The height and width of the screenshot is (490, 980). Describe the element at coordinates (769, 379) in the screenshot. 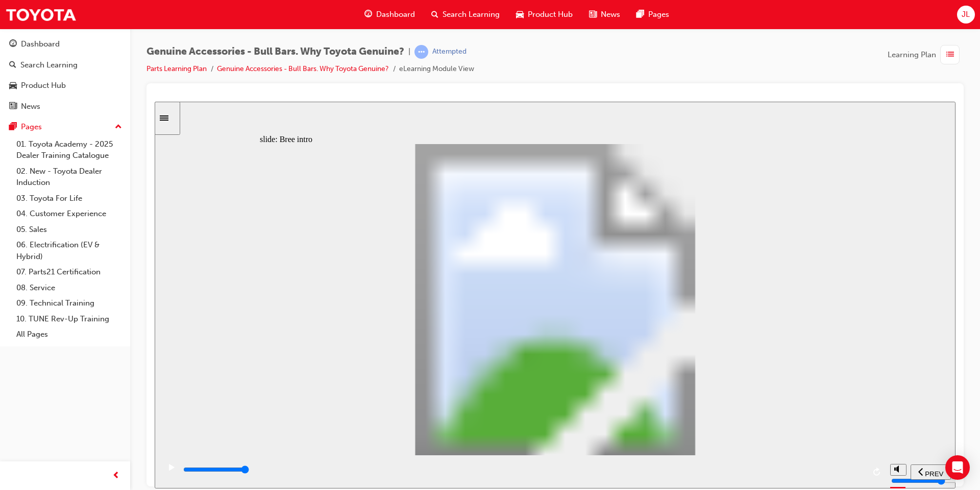

I see `input: volume` at that location.